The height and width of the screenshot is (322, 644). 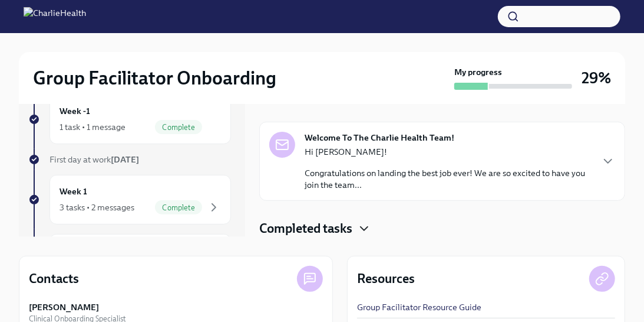 I want to click on div: 1 task • 1 message, so click(x=92, y=127).